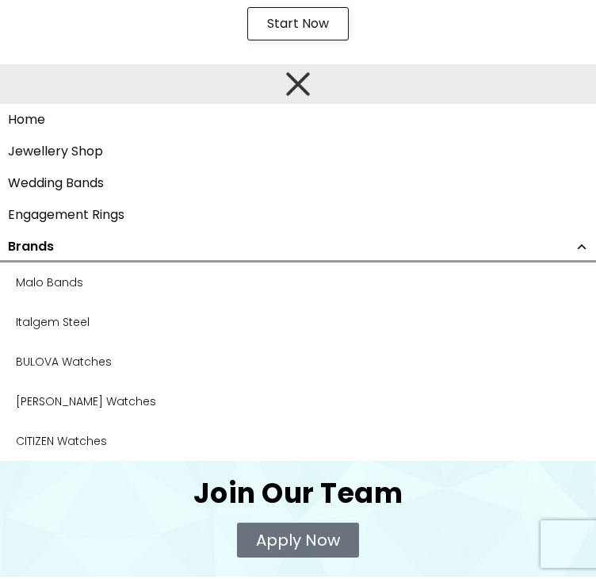 This screenshot has height=579, width=596. What do you see at coordinates (298, 24) in the screenshot?
I see `span: Start Now` at bounding box center [298, 24].